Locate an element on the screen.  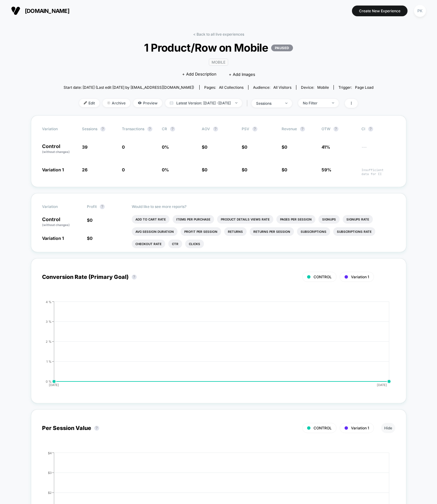
button: Hide is located at coordinates (388, 428).